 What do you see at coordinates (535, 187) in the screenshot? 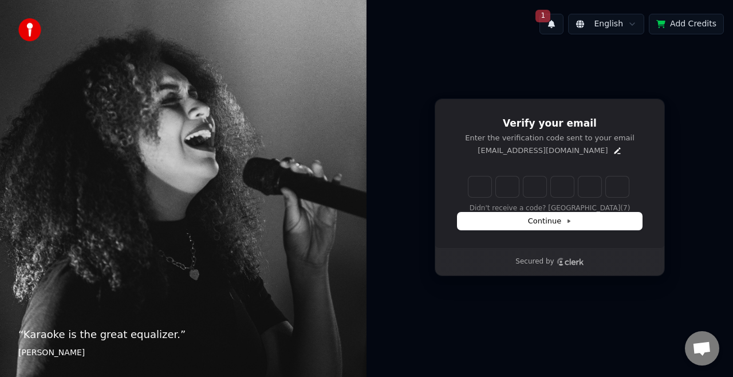
I see `input: Digit 3` at bounding box center [535, 187].